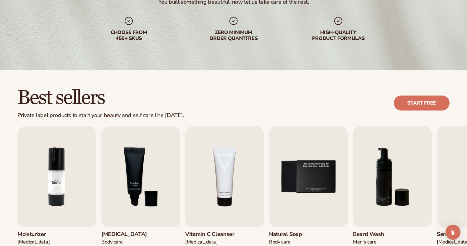 This screenshot has height=246, width=467. Describe the element at coordinates (101, 98) in the screenshot. I see `h2: Best sellers` at that location.